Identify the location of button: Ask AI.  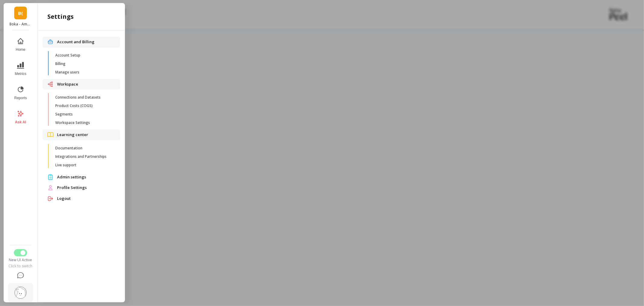
(20, 117).